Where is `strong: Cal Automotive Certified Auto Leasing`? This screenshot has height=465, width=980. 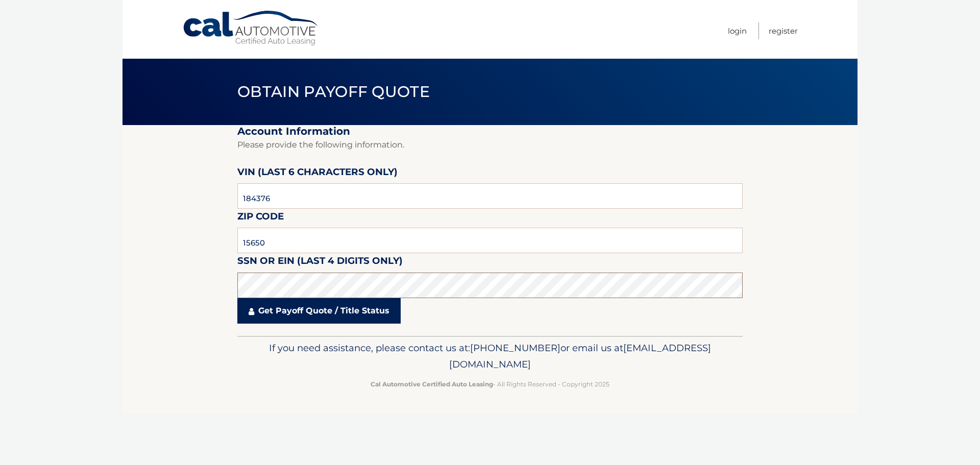
strong: Cal Automotive Certified Auto Leasing is located at coordinates (432, 384).